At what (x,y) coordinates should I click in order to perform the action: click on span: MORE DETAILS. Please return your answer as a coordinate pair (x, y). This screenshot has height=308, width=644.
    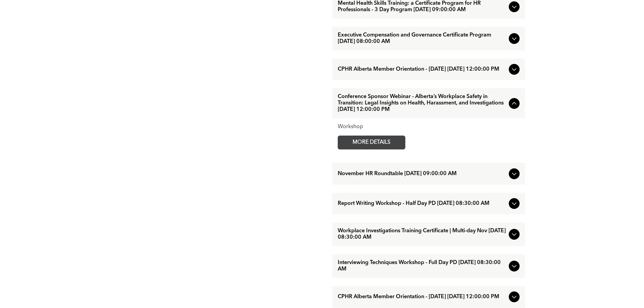
    Looking at the image, I should click on (372, 142).